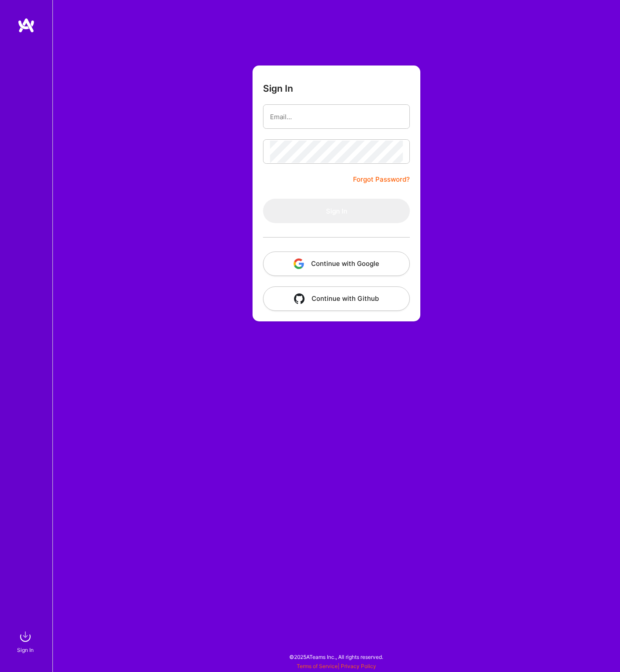  I want to click on input: Email..., so click(336, 116).